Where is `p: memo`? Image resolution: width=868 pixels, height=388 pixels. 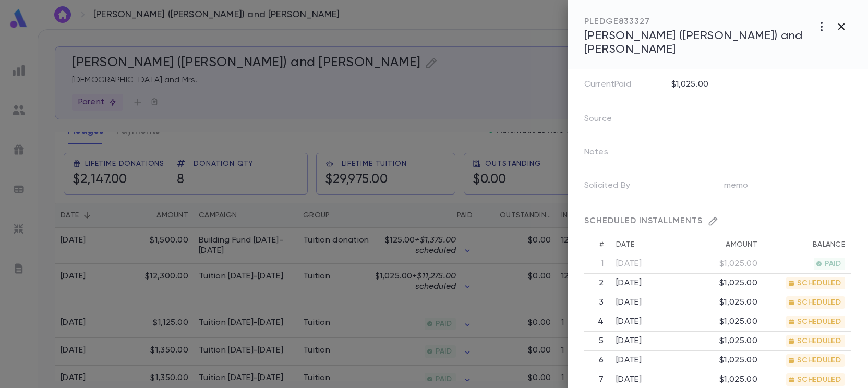 p: memo is located at coordinates (744, 188).